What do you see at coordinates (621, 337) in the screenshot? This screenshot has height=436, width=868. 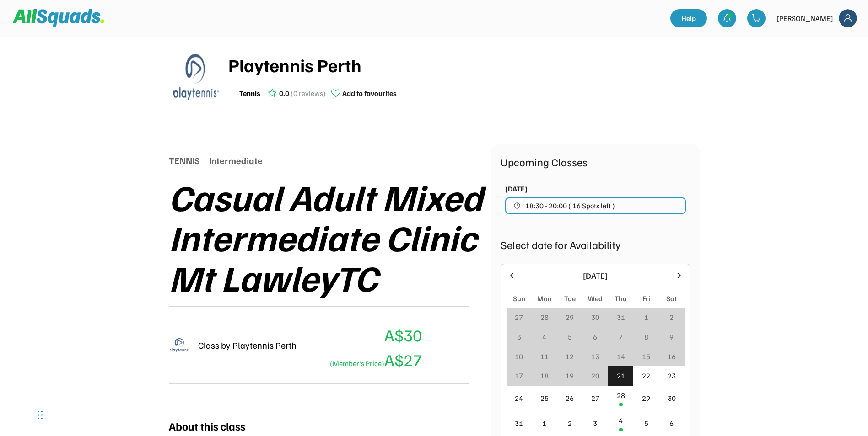 I see `div: 7` at bounding box center [621, 337].